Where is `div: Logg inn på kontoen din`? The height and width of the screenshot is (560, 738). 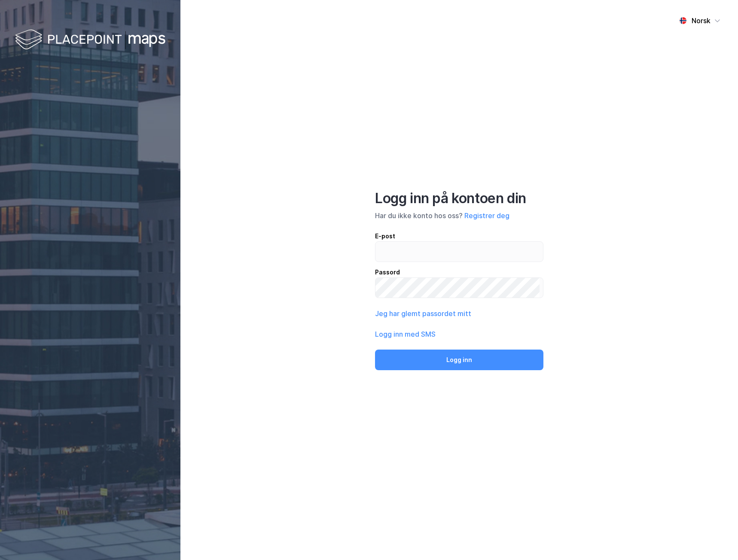 div: Logg inn på kontoen din is located at coordinates (459, 198).